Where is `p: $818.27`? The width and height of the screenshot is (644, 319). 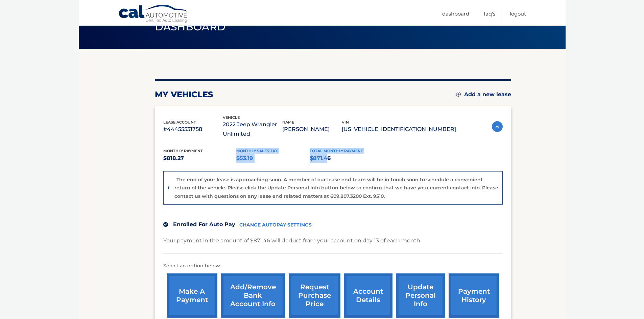
p: $818.27 is located at coordinates (200, 158).